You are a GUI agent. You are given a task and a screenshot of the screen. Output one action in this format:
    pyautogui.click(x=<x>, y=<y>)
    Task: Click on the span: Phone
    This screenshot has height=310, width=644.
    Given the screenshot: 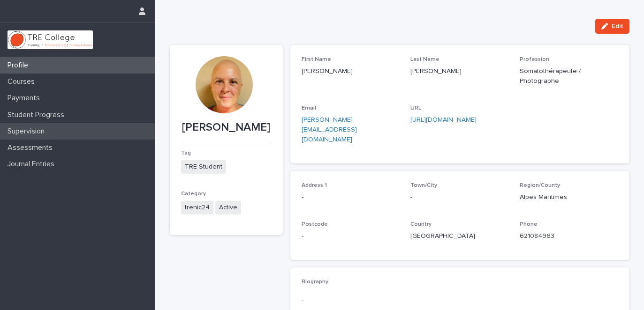 What is the action you would take?
    pyautogui.click(x=528, y=224)
    